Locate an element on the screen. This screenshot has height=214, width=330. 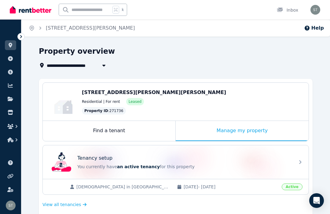
div: Inbox is located at coordinates (287, 10).